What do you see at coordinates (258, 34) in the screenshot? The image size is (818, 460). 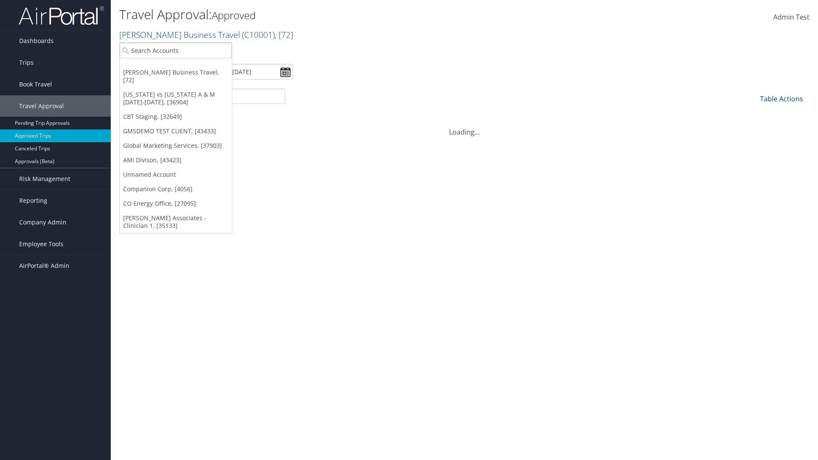 I see `span: ( C10001 )` at bounding box center [258, 34].